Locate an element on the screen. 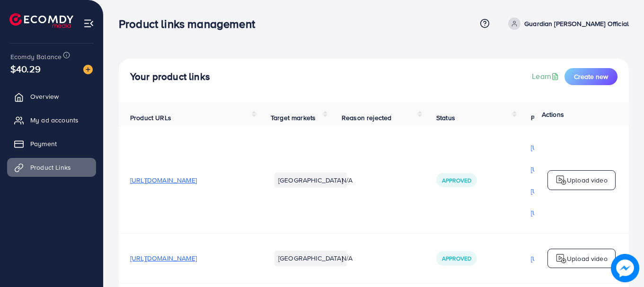 The width and height of the screenshot is (644, 287). span: $40.29 is located at coordinates (25, 69).